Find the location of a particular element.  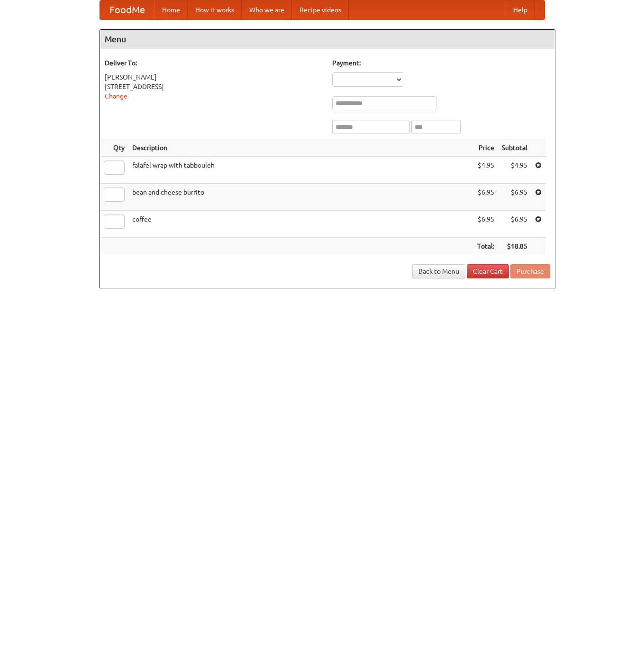

a: Home is located at coordinates (171, 10).